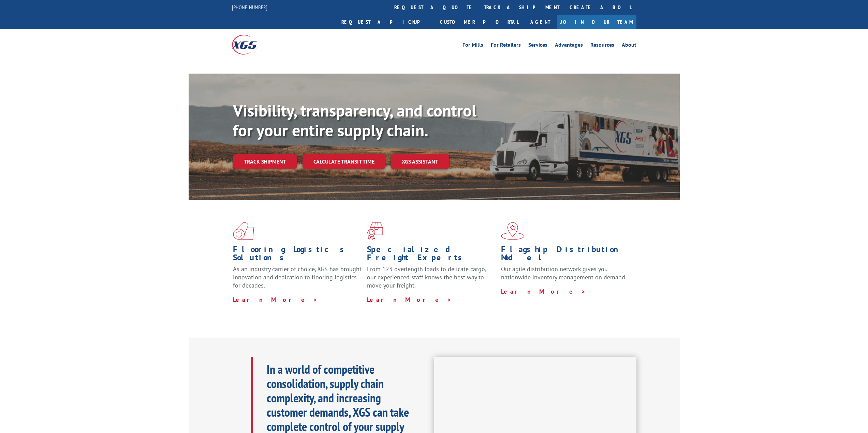 This screenshot has height=433, width=868. I want to click on a: Calculate transit time, so click(344, 162).